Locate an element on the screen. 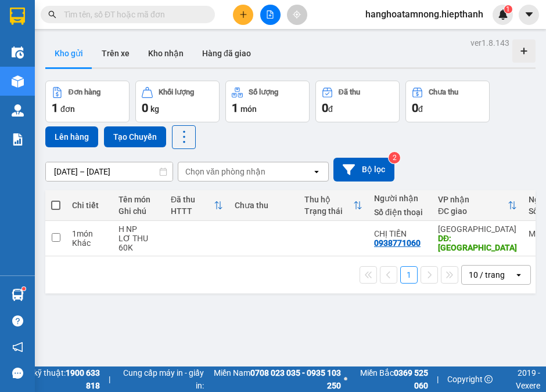  div: Chọn văn phòng nhận is located at coordinates (226, 172).